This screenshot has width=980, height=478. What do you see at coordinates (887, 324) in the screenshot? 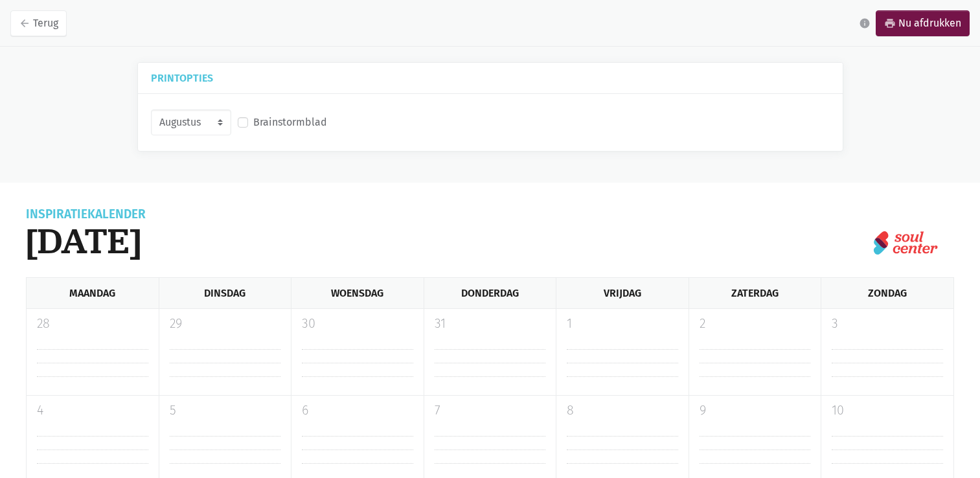
I see `p: 3` at bounding box center [887, 324].